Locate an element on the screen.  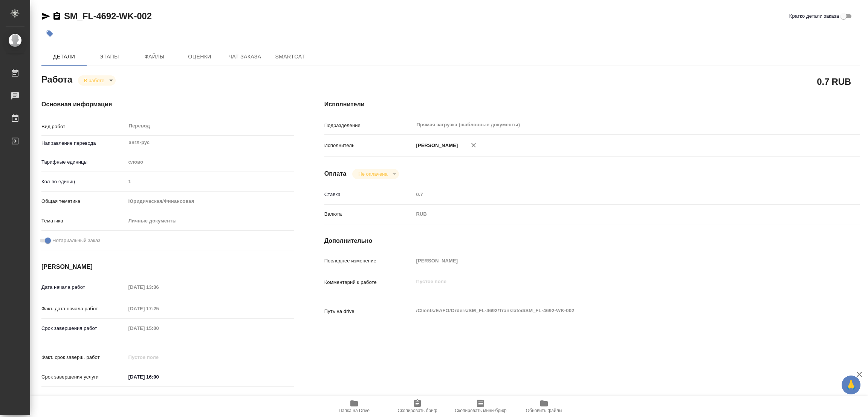
span: Нотариальный заказ is located at coordinates (76, 241).